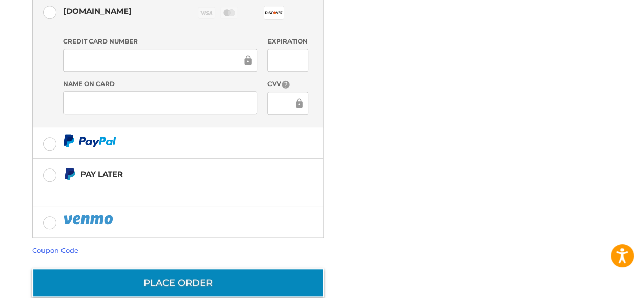 The height and width of the screenshot is (298, 644). What do you see at coordinates (288, 41) in the screenshot?
I see `label: Expiration` at bounding box center [288, 41].